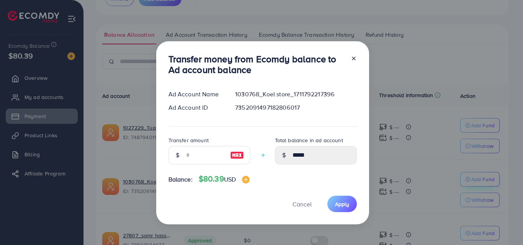 The image size is (523, 245). Describe the element at coordinates (188, 140) in the screenshot. I see `label: Transfer amount` at that location.